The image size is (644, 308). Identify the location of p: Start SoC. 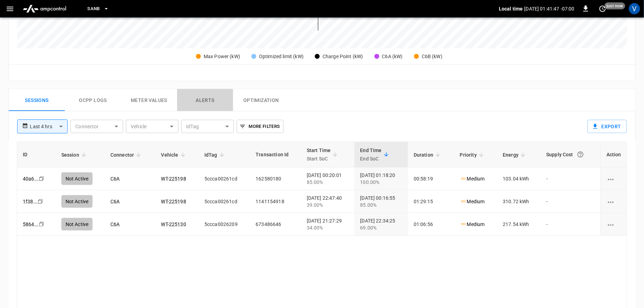
(319, 159).